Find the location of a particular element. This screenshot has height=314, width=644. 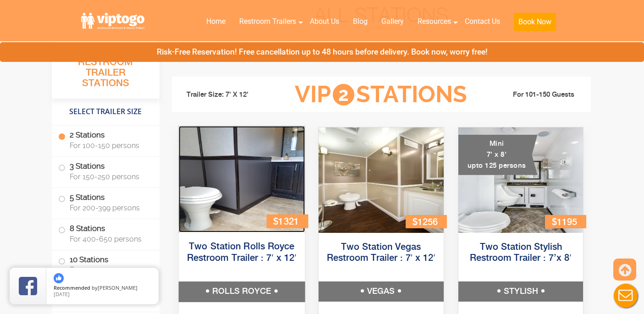

span: For 100-150 persons is located at coordinates (109, 145).